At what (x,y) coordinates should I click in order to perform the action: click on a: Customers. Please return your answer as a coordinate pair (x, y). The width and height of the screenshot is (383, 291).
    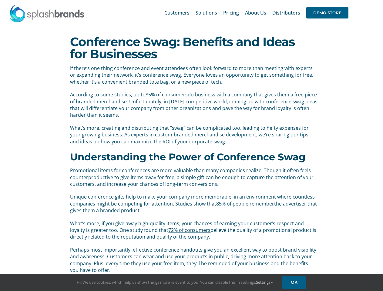
    Looking at the image, I should click on (177, 13).